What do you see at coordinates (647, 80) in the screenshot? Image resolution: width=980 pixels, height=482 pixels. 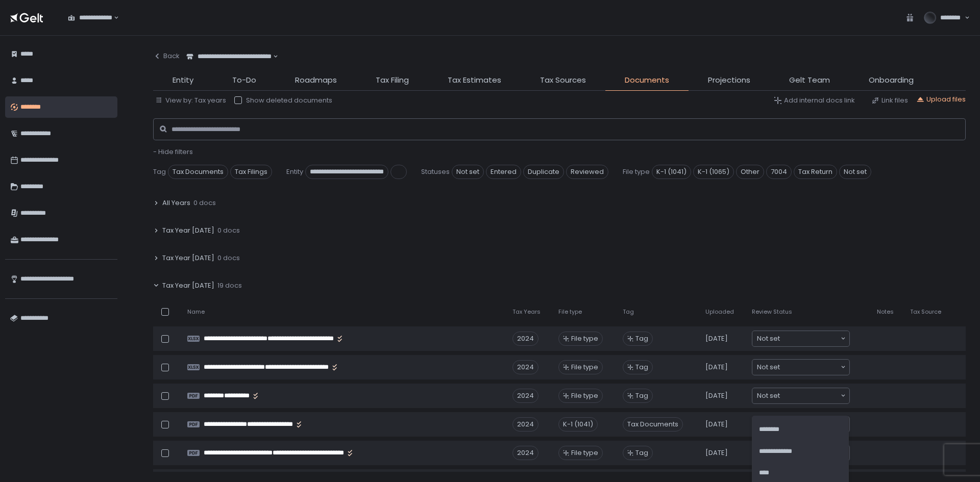 I see `span: Documents` at bounding box center [647, 80].